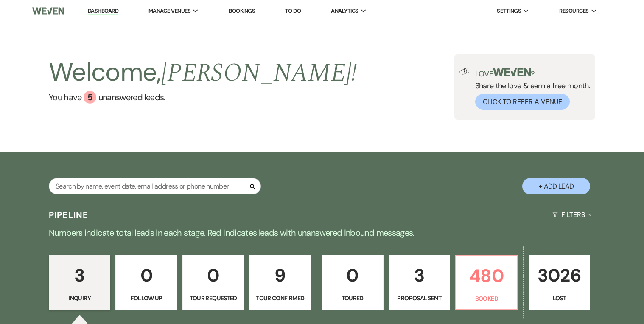 Image resolution: width=644 pixels, height=324 pixels. I want to click on a: Bookings, so click(242, 10).